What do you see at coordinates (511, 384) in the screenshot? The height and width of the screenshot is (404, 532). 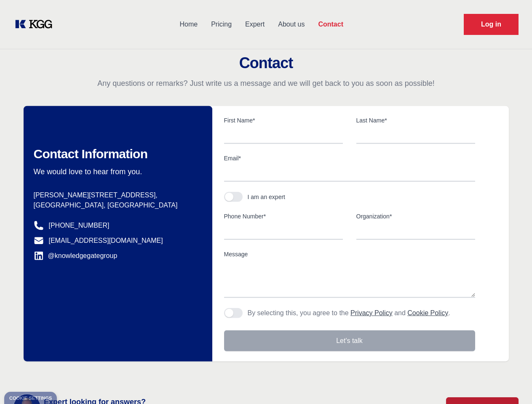 I see `div: Chat Widget` at bounding box center [511, 384].